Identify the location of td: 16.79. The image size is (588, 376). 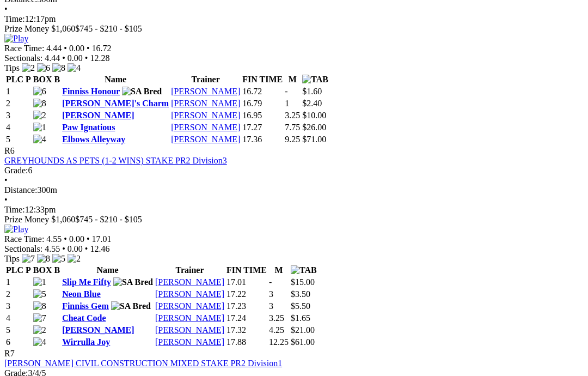
(263, 103).